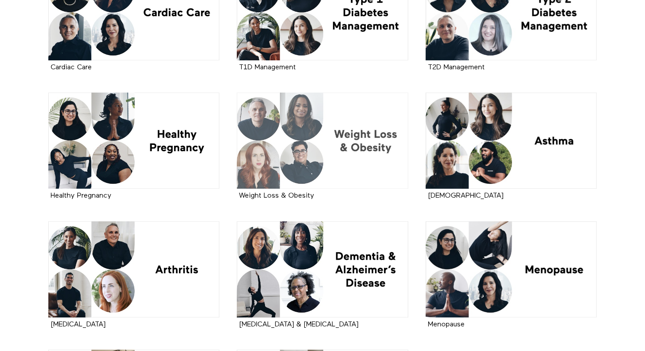 Image resolution: width=645 pixels, height=351 pixels. Describe the element at coordinates (456, 68) in the screenshot. I see `strong: T2D Management` at that location.